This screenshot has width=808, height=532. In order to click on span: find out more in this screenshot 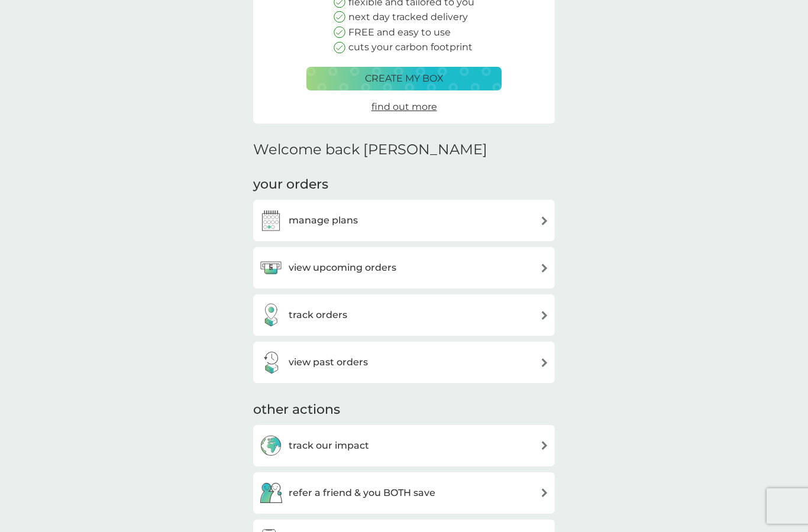, I will do `click(404, 106)`.